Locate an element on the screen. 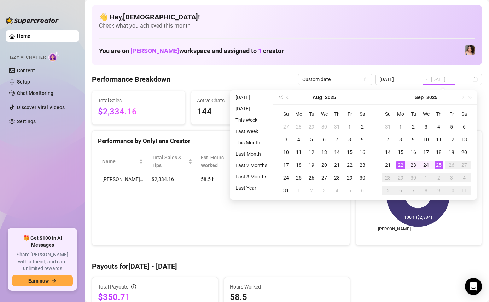  div: 15 is located at coordinates (401, 152).